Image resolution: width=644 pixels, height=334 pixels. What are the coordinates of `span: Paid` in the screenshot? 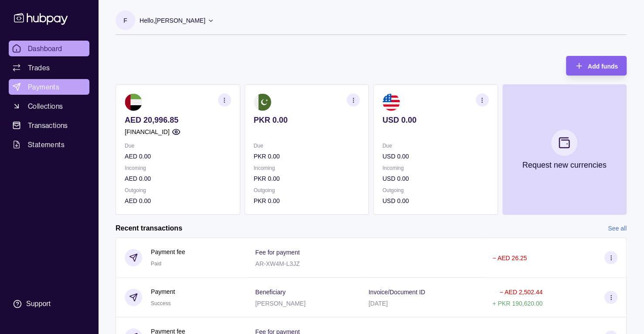 It's located at (156, 264).